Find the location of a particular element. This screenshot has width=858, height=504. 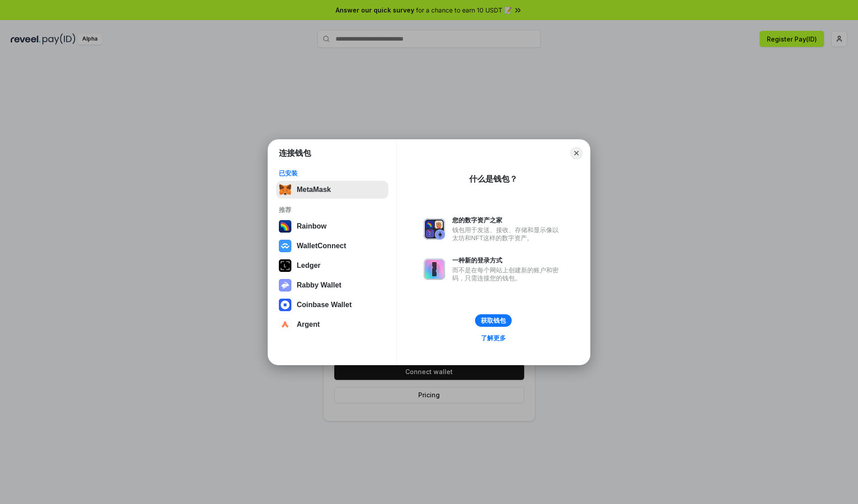

h1: 连接钱包 is located at coordinates (295, 153).